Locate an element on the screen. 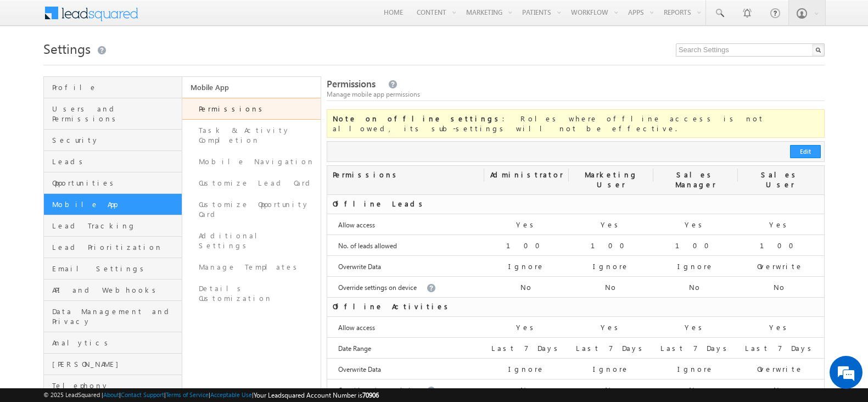  span: : Roles where offline access is not allowed, its sub-settings will not be effective. is located at coordinates (548, 123).